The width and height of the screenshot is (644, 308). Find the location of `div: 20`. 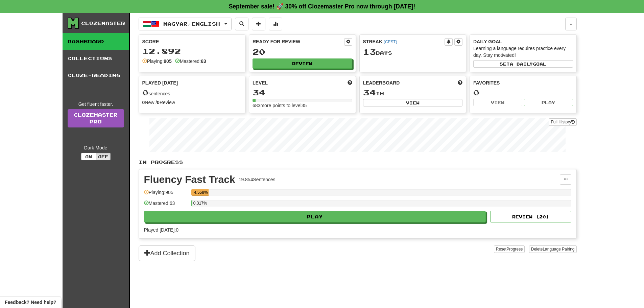

div: 20 is located at coordinates (302, 52).